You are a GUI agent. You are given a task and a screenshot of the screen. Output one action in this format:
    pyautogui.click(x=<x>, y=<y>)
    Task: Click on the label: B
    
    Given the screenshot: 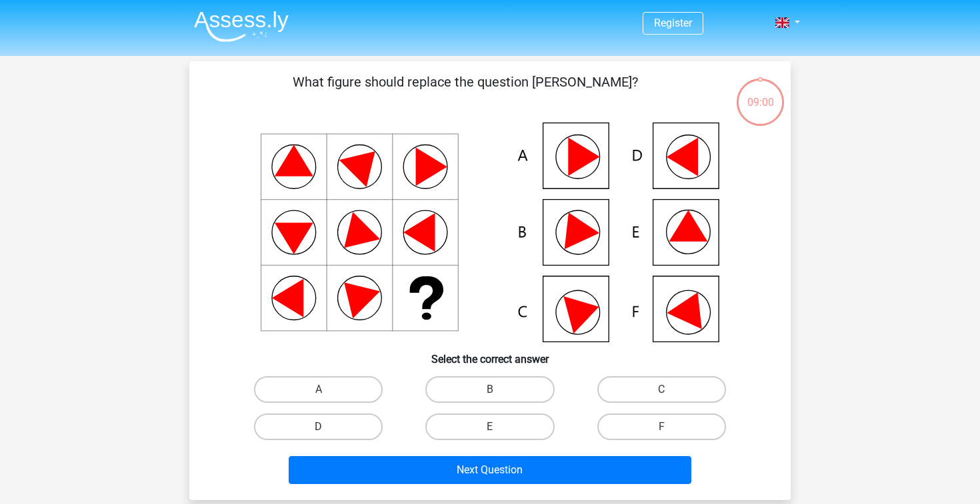 What is the action you would take?
    pyautogui.click(x=490, y=389)
    